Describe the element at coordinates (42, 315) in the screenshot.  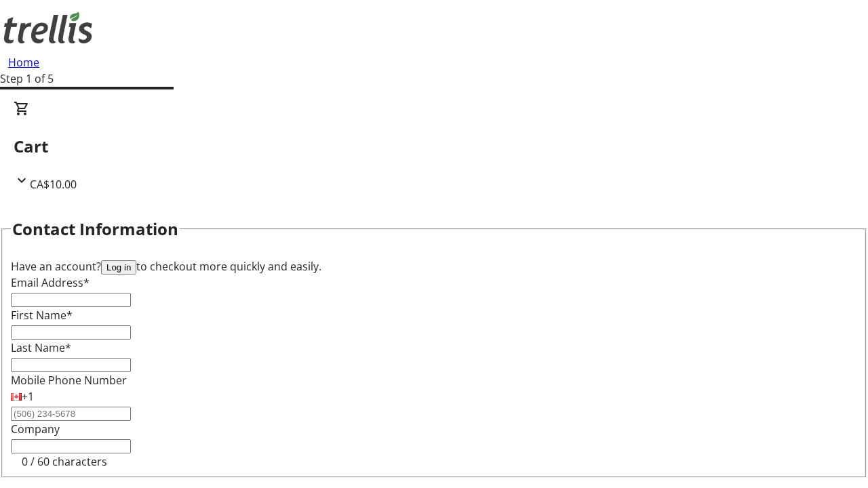
I see `label: First Name*` at that location.